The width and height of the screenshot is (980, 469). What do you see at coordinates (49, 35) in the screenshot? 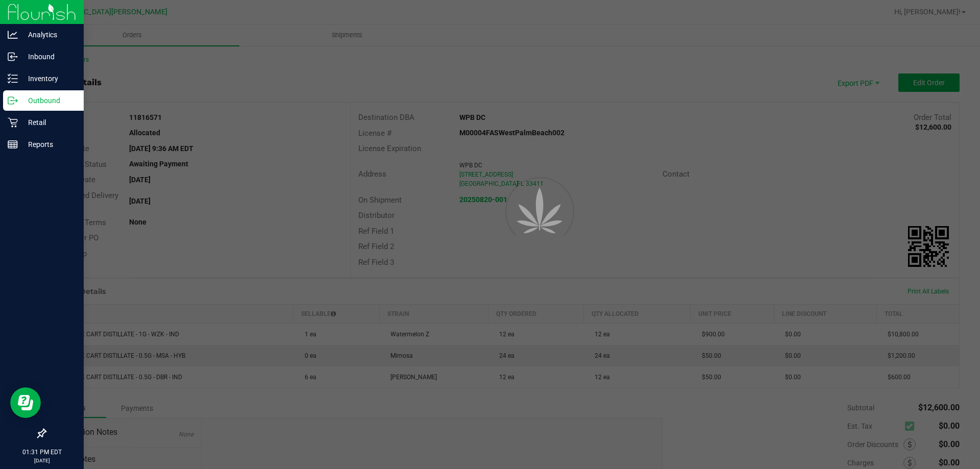
I see `p: Analytics` at bounding box center [49, 35].